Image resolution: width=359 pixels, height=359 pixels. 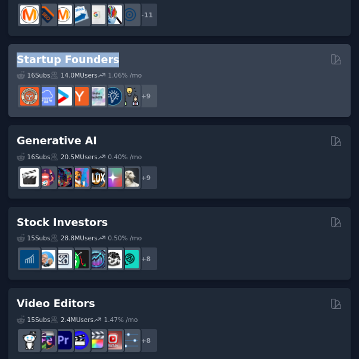 What do you see at coordinates (46, 259) in the screenshot?
I see `img: ValueInvesting` at bounding box center [46, 259].